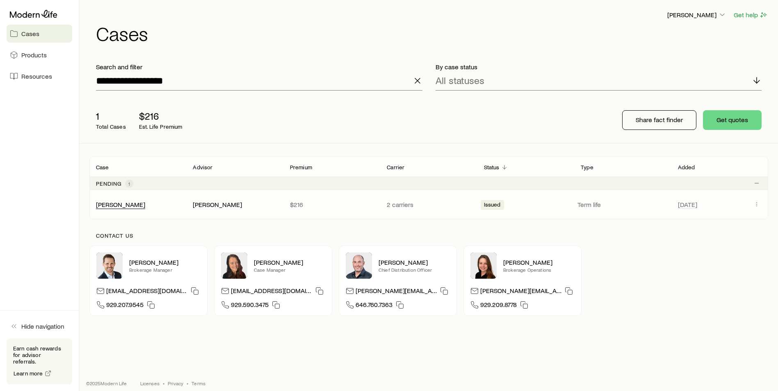 This screenshot has height=391, width=778. What do you see at coordinates (499, 306) in the screenshot?
I see `span: 929.209.8778` at bounding box center [499, 306].